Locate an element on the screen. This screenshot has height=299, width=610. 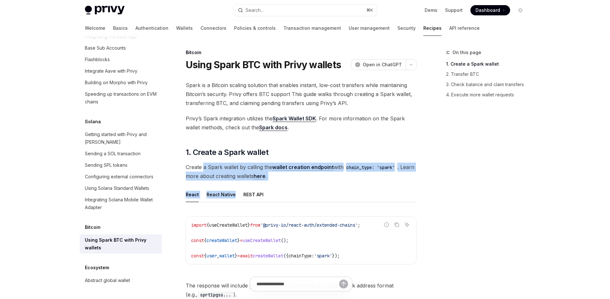
a: Demo is located at coordinates (431, 10).